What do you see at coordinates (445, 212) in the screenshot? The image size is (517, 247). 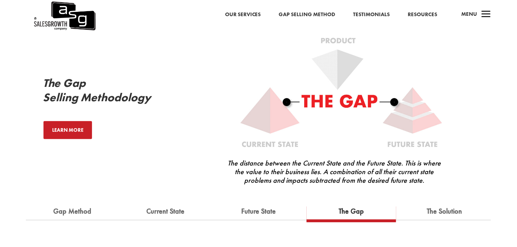 I see `a: The Solution` at bounding box center [445, 212].